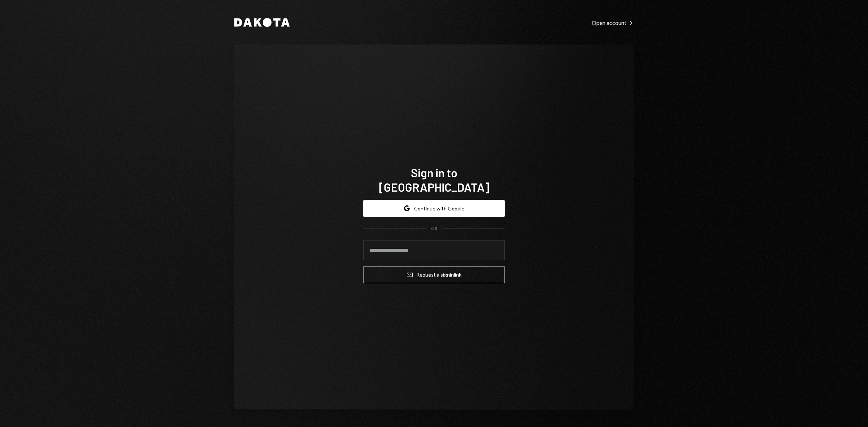 This screenshot has width=868, height=427. Describe the element at coordinates (434, 229) in the screenshot. I see `div: OR` at that location.